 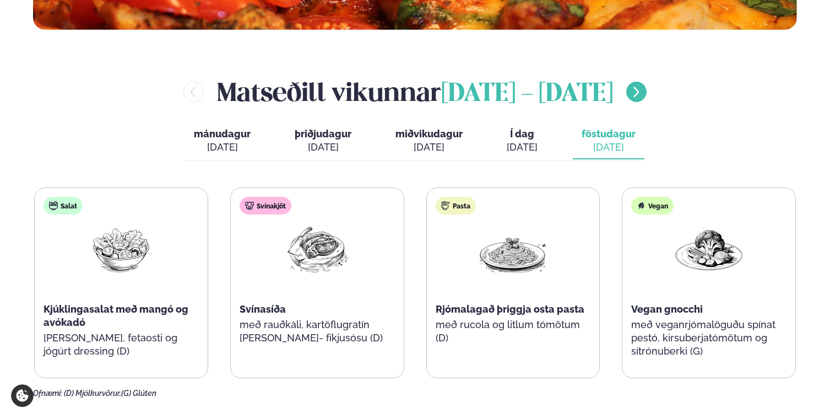 What do you see at coordinates (47, 393) in the screenshot?
I see `span: Ofnæmi:` at bounding box center [47, 393].